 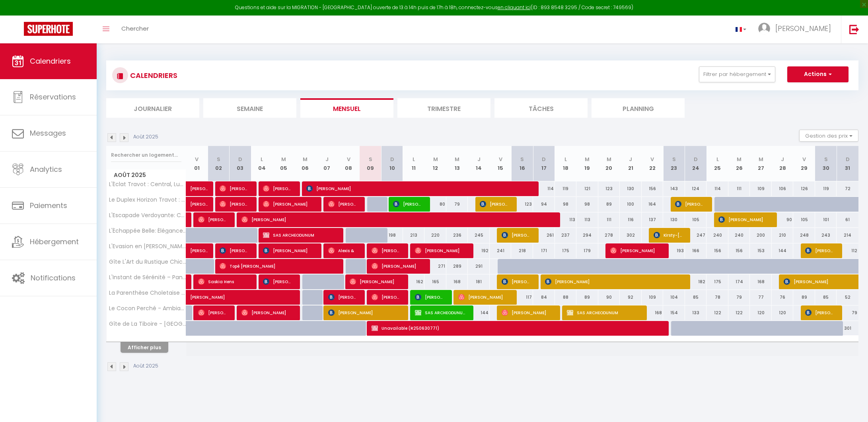 I want to click on div: 220, so click(x=436, y=235).